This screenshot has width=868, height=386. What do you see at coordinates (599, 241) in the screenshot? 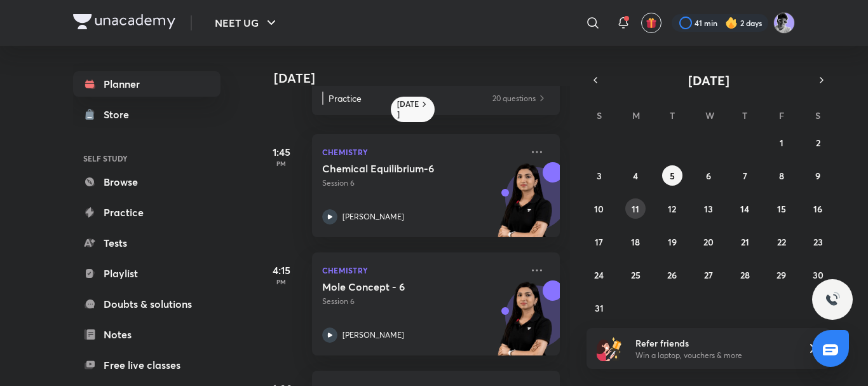
I see `button: August 17, 2025` at bounding box center [599, 241].